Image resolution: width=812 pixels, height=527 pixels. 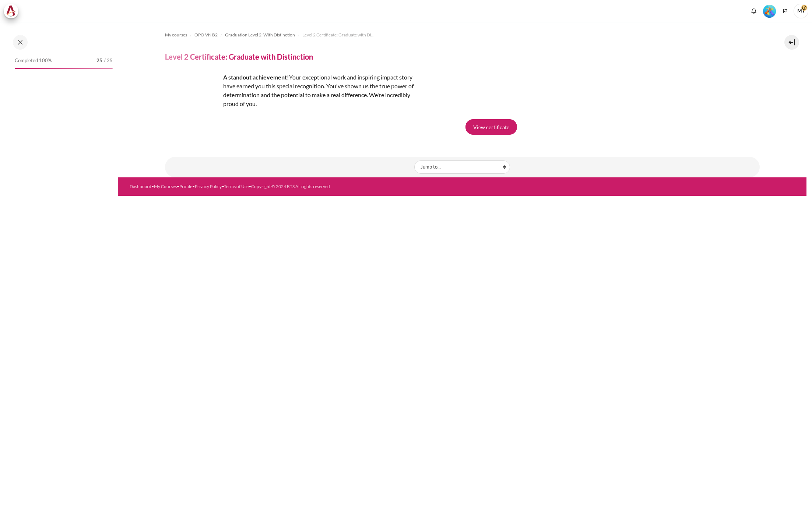 What do you see at coordinates (491, 127) in the screenshot?
I see `a: View certificate` at bounding box center [491, 127].